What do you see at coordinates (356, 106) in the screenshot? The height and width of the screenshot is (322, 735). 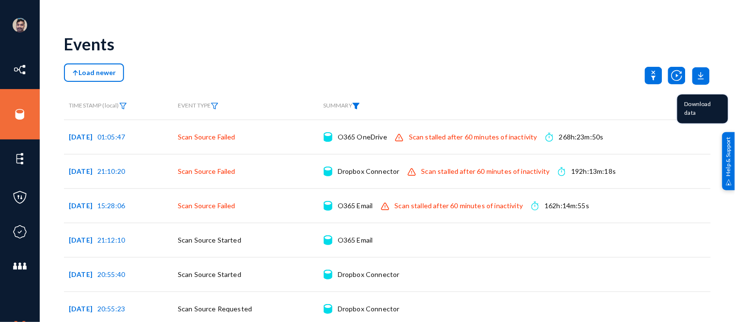 I see `img: icon-filter-filled.svg` at bounding box center [356, 106].